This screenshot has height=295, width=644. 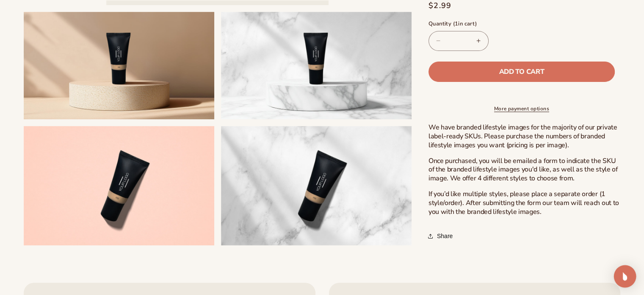 What do you see at coordinates (525, 203) in the screenshot?
I see `p: If you’d like multiple styles, please place a separate order (1 style/order). After submitting th...` at bounding box center [525, 203].